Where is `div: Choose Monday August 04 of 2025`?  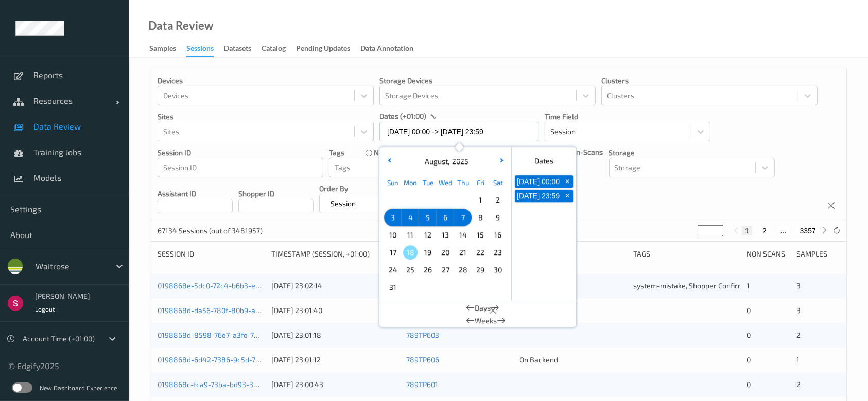 div: Choose Monday August 04 of 2025 is located at coordinates (411, 217).